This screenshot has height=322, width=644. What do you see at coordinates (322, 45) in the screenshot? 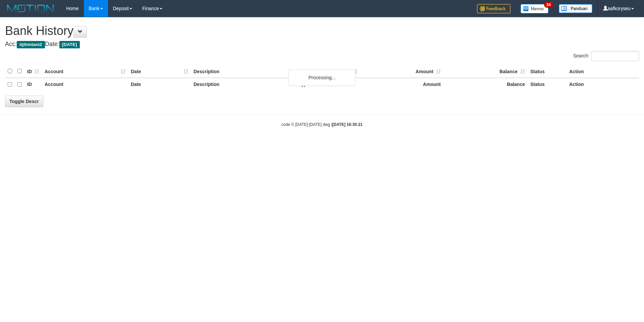
I see `h4: Acc: Date:` at bounding box center [322, 45].